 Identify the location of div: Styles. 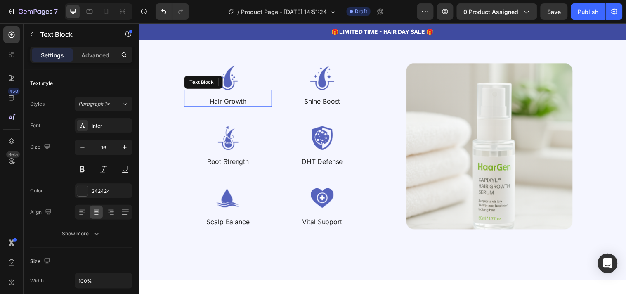
(37, 104).